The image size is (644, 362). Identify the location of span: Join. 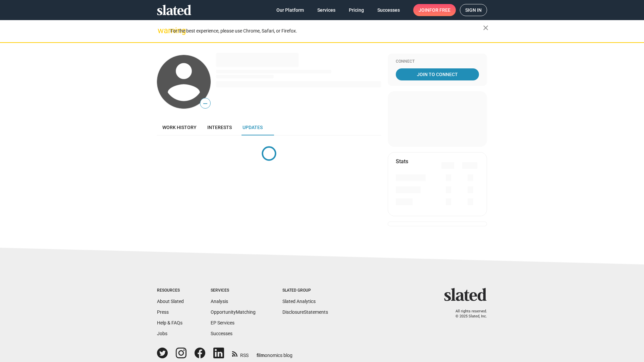
(434, 10).